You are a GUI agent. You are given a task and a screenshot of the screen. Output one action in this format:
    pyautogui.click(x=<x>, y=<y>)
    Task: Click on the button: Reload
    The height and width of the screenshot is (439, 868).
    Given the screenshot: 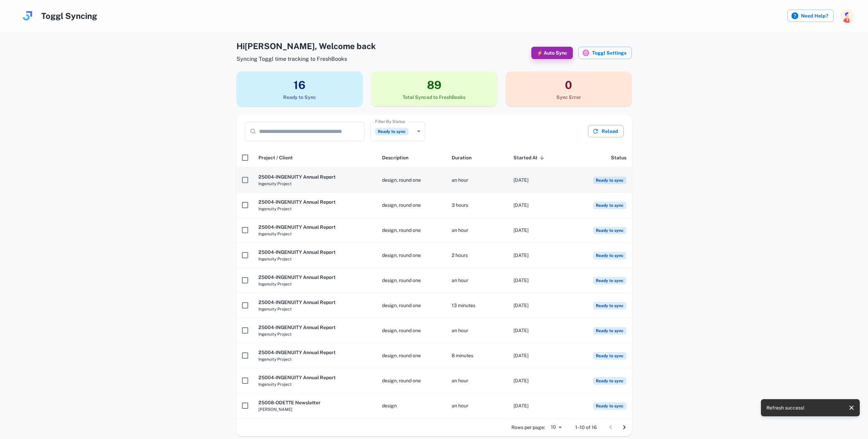 What is the action you would take?
    pyautogui.click(x=606, y=131)
    